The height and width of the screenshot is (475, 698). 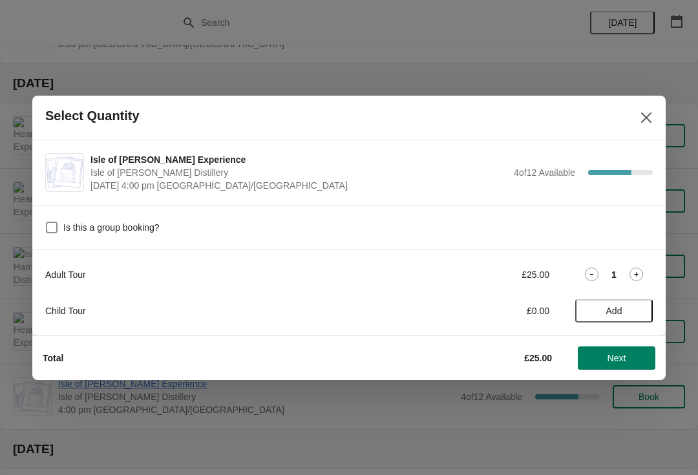 What do you see at coordinates (224, 275) in the screenshot?
I see `div: Adult Tour` at bounding box center [224, 275].